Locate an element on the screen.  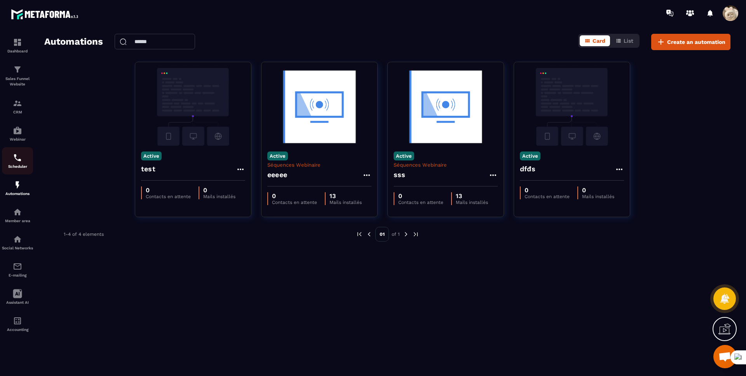
img: scheduler is located at coordinates (17, 158).